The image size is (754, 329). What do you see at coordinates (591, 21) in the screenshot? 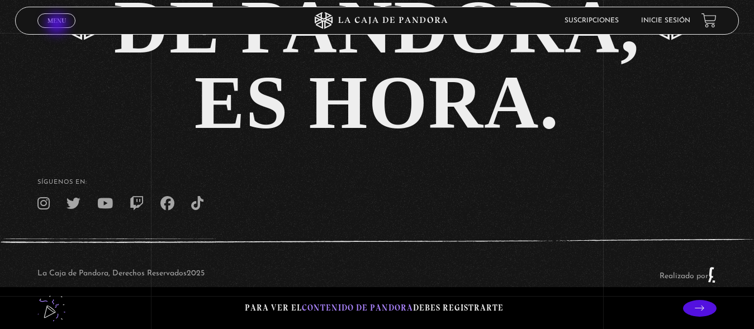
I see `a: Suscripciones` at bounding box center [591, 21].